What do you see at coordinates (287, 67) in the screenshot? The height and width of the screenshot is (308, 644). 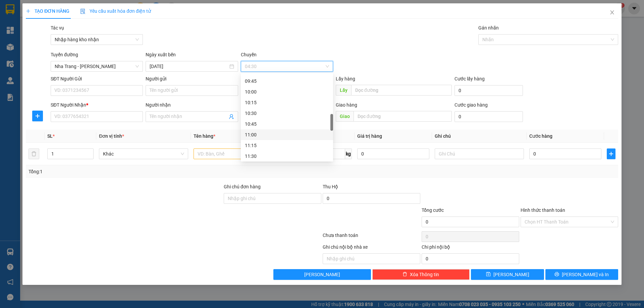 I see `span: 04:30` at bounding box center [287, 67].